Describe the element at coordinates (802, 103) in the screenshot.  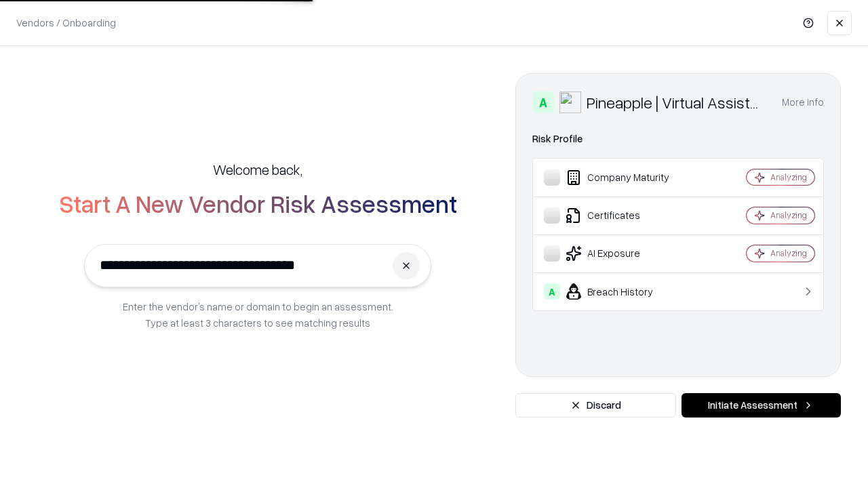
I see `button: More info` at that location.